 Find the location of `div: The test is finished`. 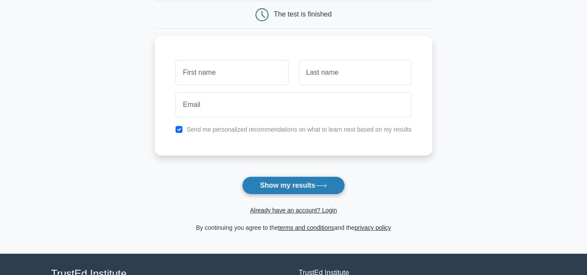

div: The test is finished is located at coordinates (303, 14).